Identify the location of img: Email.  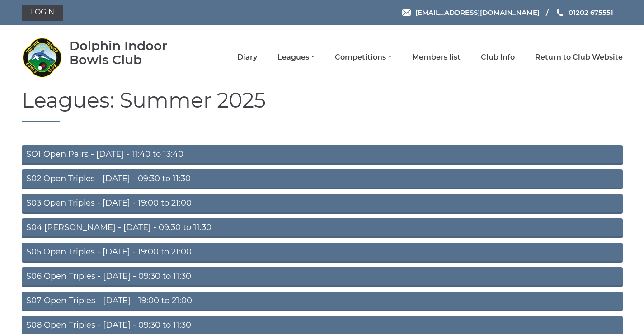
(407, 12).